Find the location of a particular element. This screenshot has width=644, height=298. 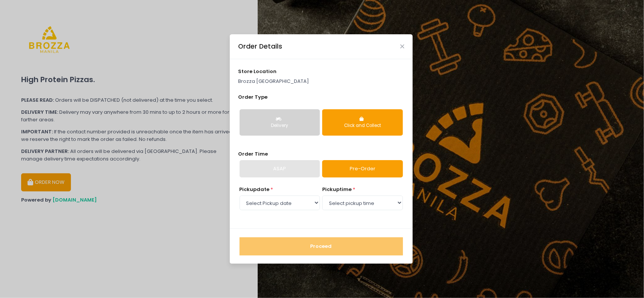

button: Delivery is located at coordinates (279, 122).